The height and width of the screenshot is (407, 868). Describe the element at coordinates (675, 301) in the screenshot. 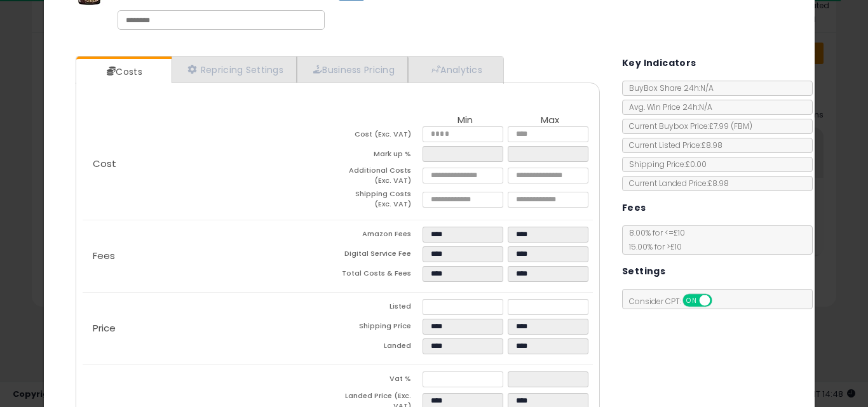

I see `span: Consider CPT:` at that location.